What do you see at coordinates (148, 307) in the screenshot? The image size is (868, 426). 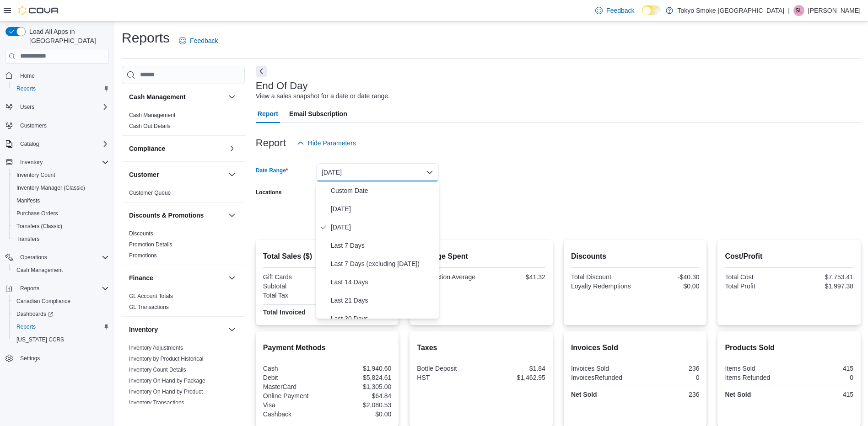 I see `a: GL Transactions` at bounding box center [148, 307].